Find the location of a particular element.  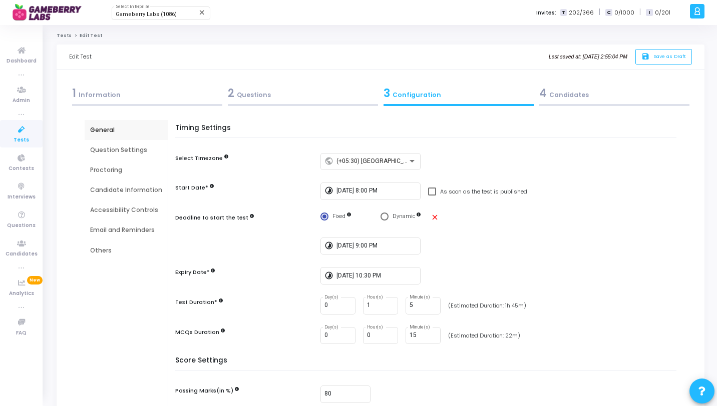

span: Fixed is located at coordinates (339, 216).